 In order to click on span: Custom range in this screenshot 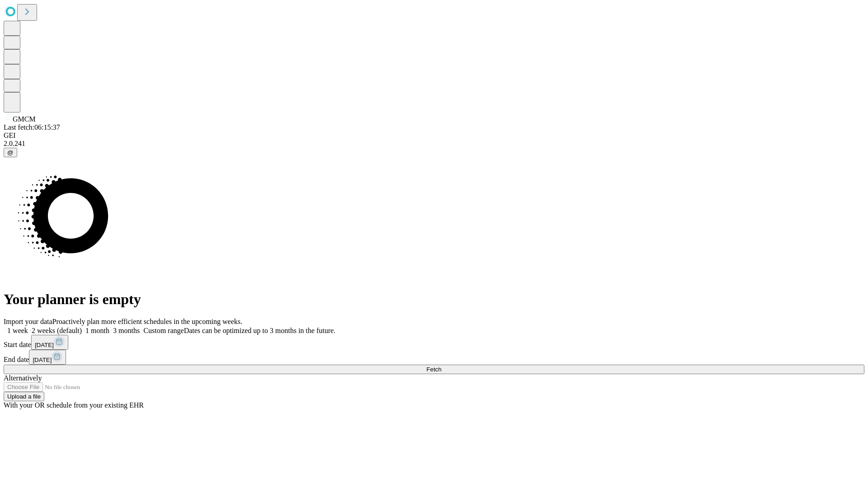, I will do `click(163, 330)`.